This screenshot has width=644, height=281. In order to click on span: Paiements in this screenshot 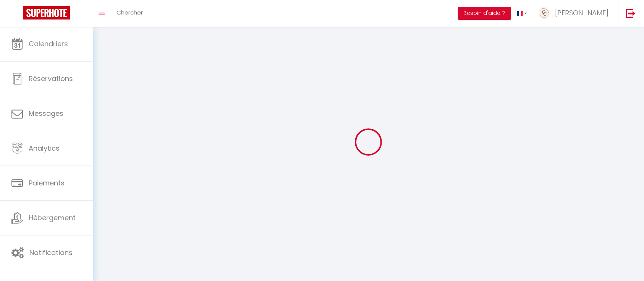, I will do `click(46, 183)`.